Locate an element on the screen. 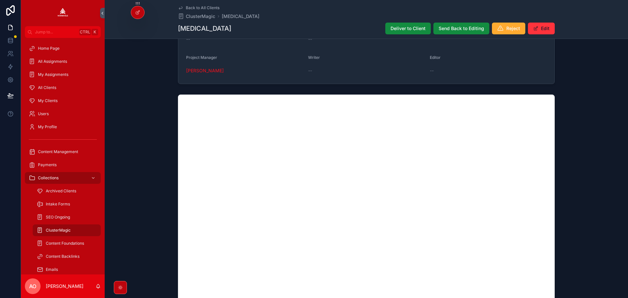 This screenshot has height=298, width=628. span: Content Management is located at coordinates (58, 152).